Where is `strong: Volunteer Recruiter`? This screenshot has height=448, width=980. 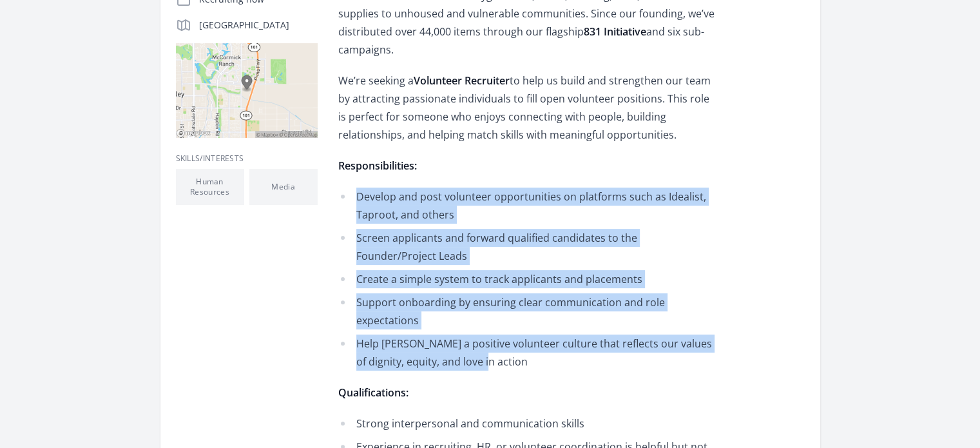
strong: Volunteer Recruiter is located at coordinates (461, 81).